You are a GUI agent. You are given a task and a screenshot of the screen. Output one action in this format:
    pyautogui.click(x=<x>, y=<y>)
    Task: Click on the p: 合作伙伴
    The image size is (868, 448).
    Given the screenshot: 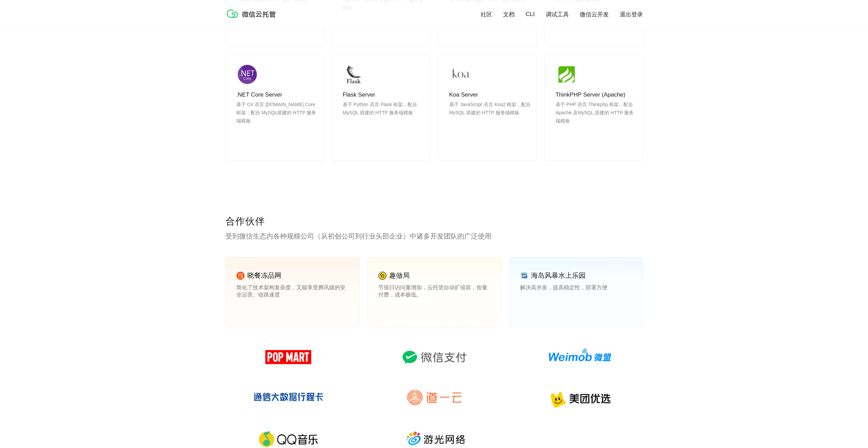 What is the action you would take?
    pyautogui.click(x=434, y=221)
    